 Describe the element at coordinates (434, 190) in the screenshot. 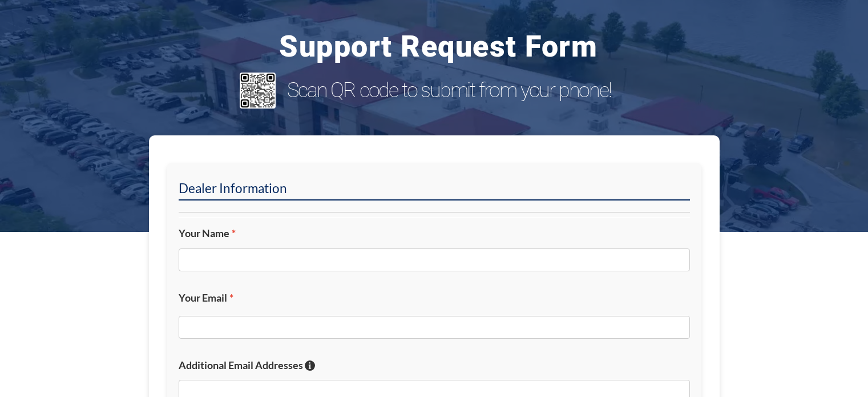

I see `h2: Dealer Information` at that location.